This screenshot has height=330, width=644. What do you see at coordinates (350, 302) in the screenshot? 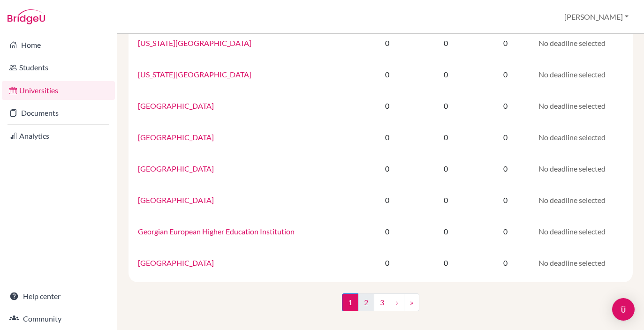
I see `span: 1` at bounding box center [350, 302].